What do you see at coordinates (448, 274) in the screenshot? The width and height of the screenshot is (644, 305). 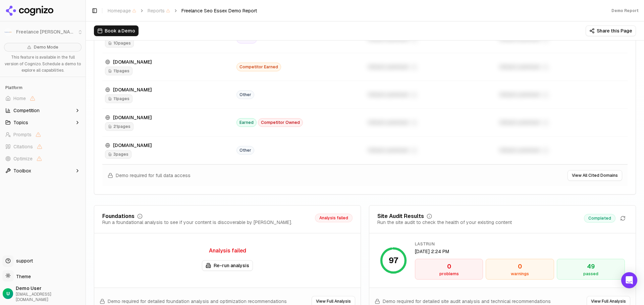 I see `div: problems` at bounding box center [448, 274].